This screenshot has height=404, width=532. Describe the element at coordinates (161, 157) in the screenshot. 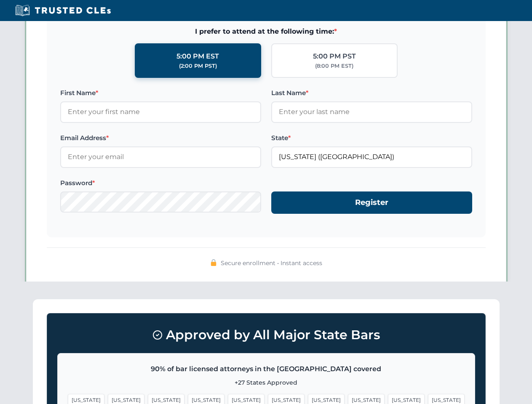

I see `input: Enter your email` at that location.